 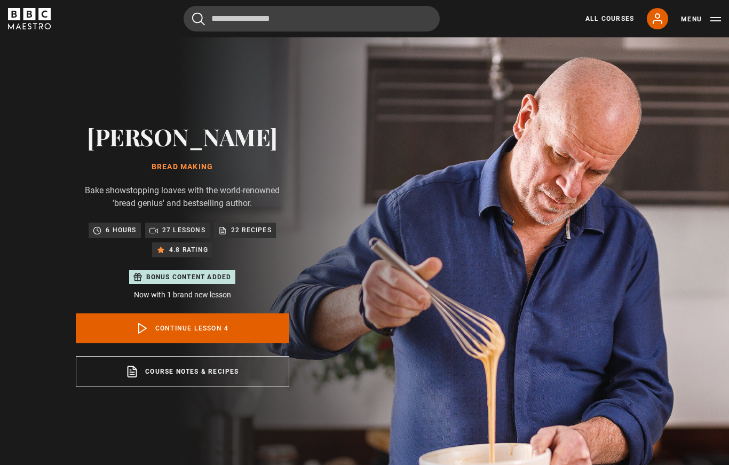 What do you see at coordinates (29, 19) in the screenshot?
I see `svg: BBC Maestro` at bounding box center [29, 19].